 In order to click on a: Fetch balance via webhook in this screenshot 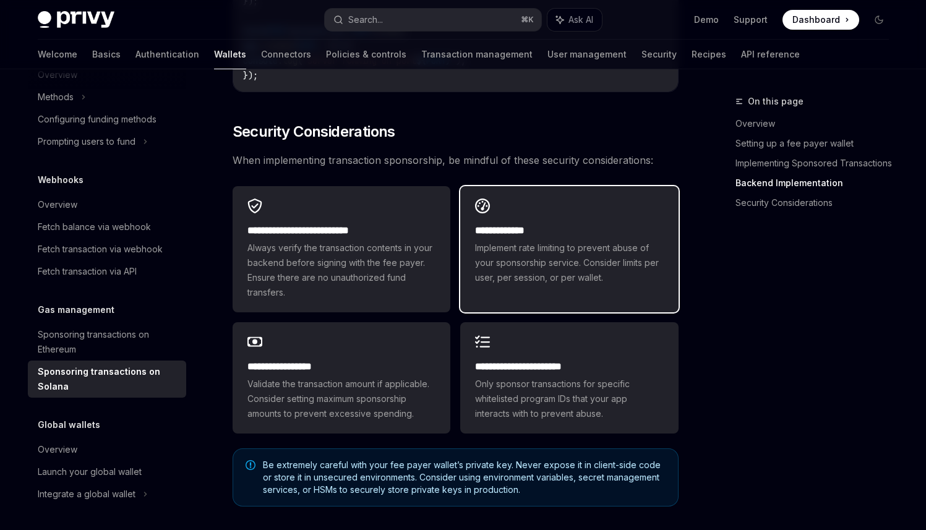, I will do `click(107, 227)`.